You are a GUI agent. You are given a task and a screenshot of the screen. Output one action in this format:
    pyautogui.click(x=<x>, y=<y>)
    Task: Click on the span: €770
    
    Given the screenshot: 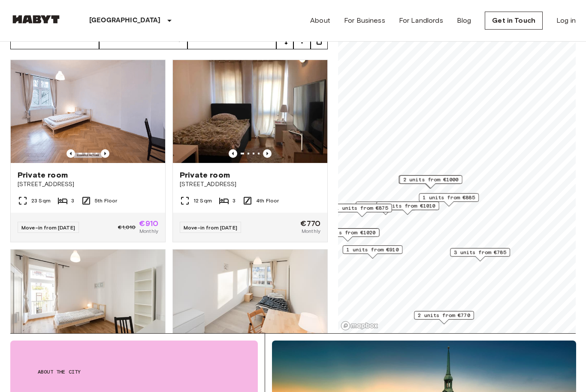 What is the action you would take?
    pyautogui.click(x=310, y=223)
    